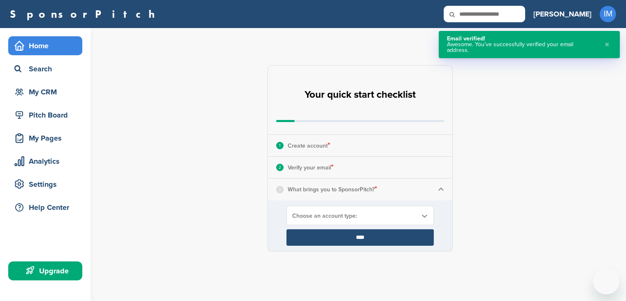  Describe the element at coordinates (45, 46) in the screenshot. I see `a: Home` at that location.